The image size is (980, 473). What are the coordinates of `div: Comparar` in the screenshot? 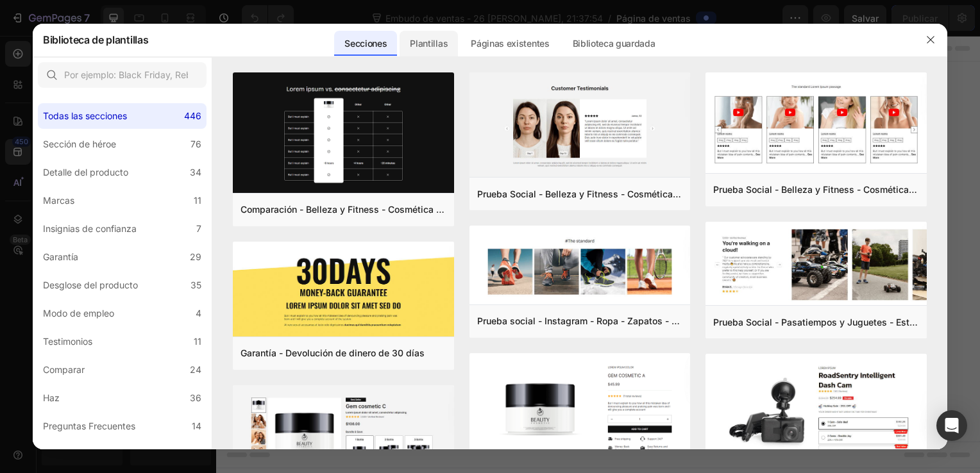 It's located at (64, 370).